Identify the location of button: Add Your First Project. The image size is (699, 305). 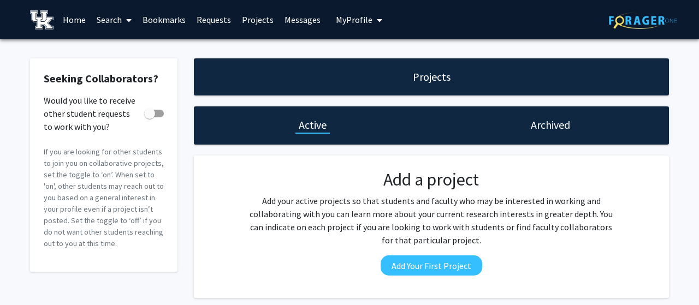
(431, 265).